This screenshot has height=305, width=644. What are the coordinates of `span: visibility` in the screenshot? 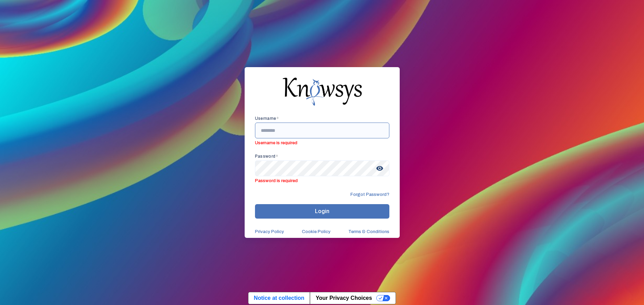 It's located at (380, 169).